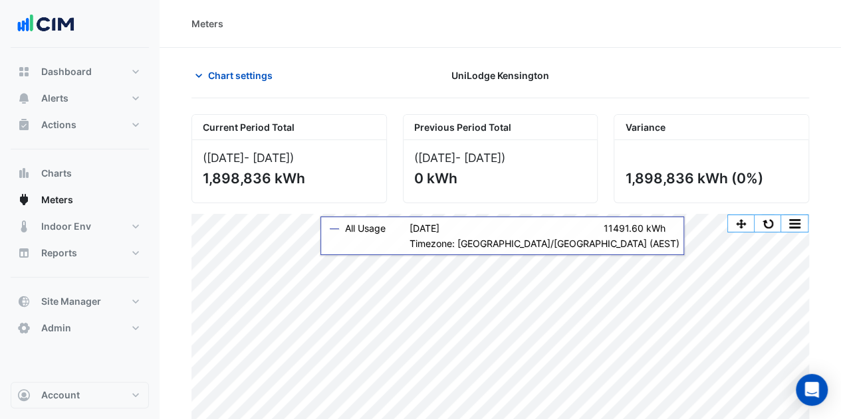  What do you see at coordinates (80, 173) in the screenshot?
I see `button: Charts` at bounding box center [80, 173].